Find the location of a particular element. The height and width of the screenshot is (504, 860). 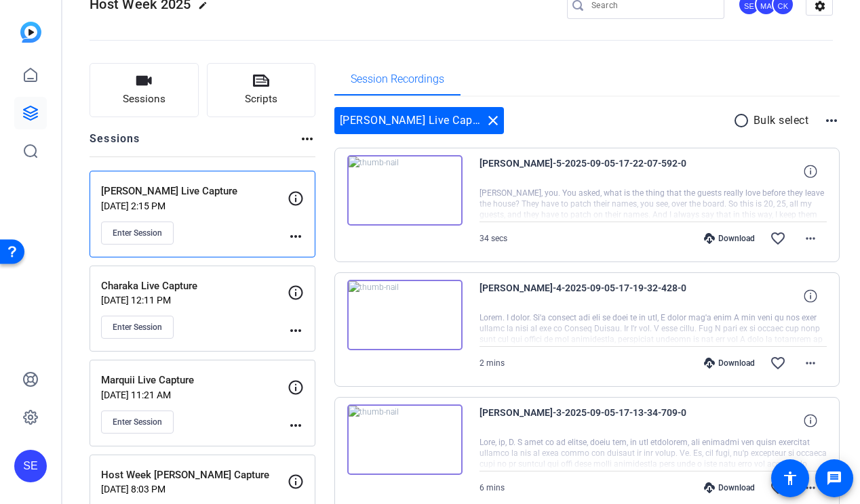

span: 34 secs is located at coordinates (493, 239).